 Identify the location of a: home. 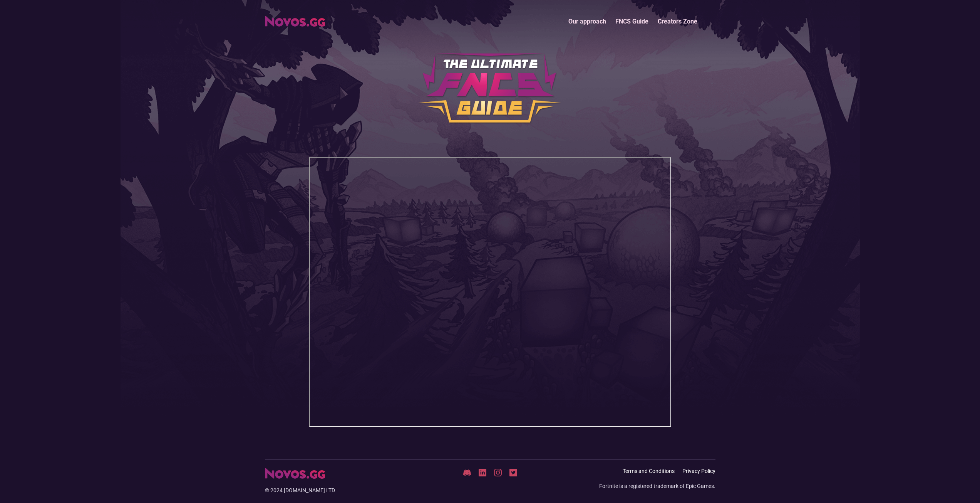
(295, 20).